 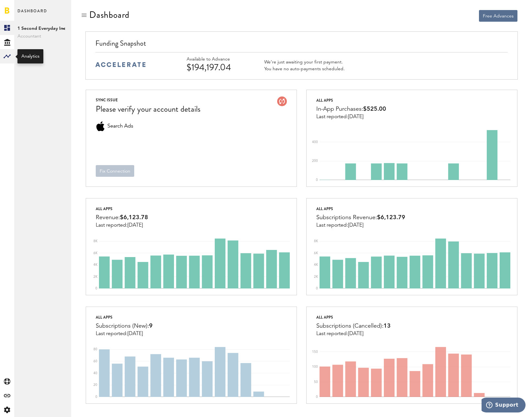 What do you see at coordinates (315, 142) in the screenshot?
I see `text: 400` at bounding box center [315, 142].